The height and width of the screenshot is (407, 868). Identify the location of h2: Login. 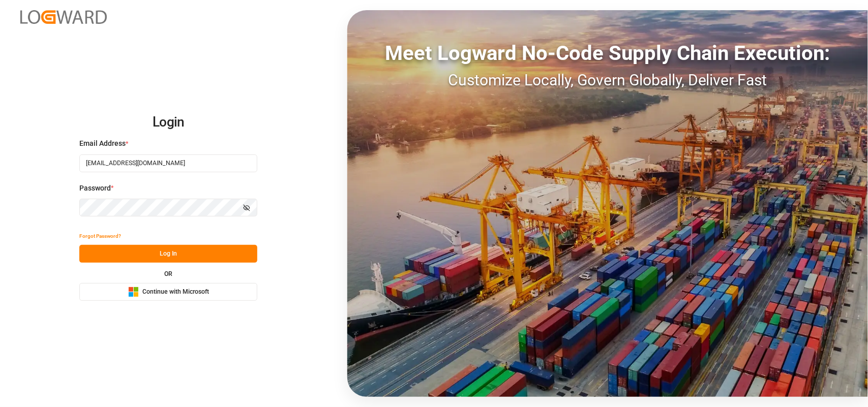
(168, 123).